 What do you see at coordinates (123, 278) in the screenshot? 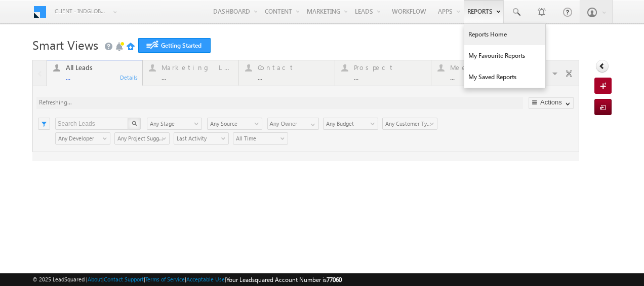
I see `a: Contact Support` at bounding box center [123, 278].